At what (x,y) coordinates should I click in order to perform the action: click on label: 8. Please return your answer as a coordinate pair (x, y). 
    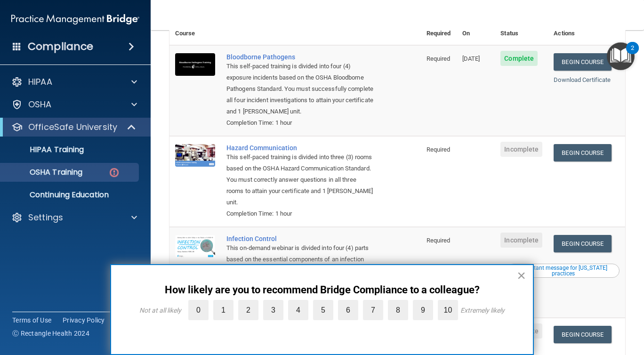
    Looking at the image, I should click on (398, 310).